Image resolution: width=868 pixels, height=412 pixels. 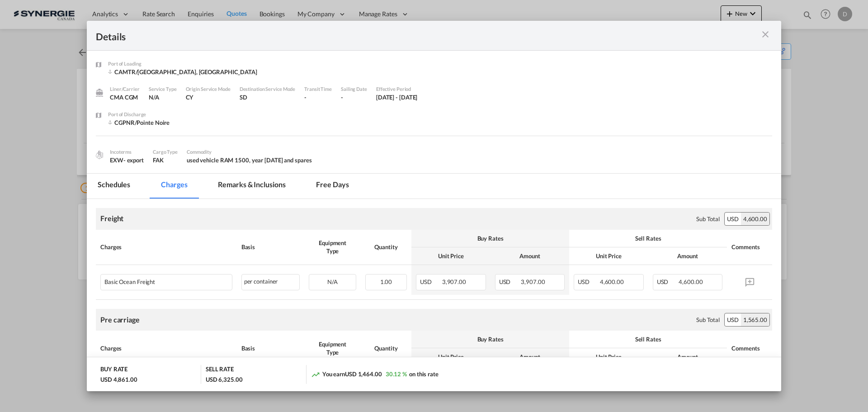 I want to click on md-icon: icon-close m-3 fg-AAA8AD cursor, so click(x=765, y=35).